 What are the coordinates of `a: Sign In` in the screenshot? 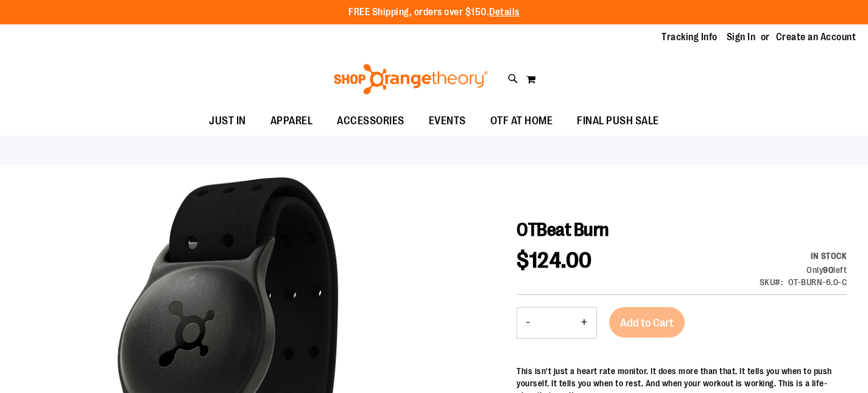 It's located at (742, 37).